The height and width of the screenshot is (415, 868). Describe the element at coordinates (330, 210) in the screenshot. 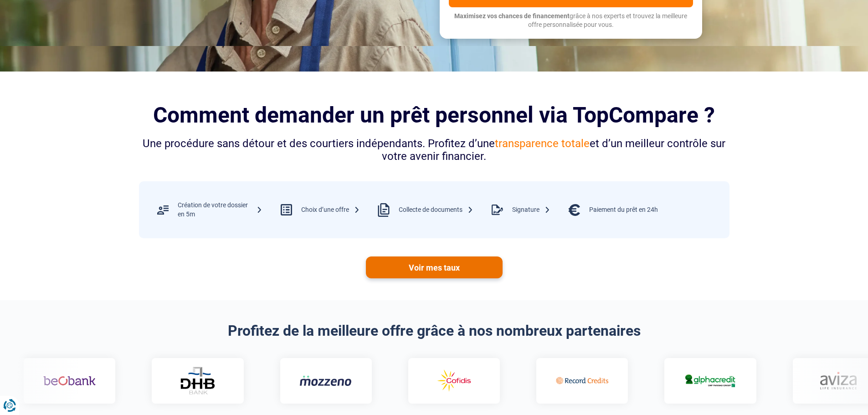

I see `div: Choix d’une offre` at that location.